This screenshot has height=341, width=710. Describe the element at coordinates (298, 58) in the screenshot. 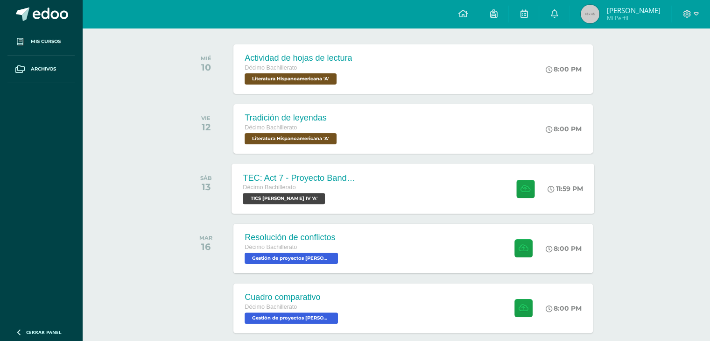

I see `div: Actividad de hojas de lectura` at that location.